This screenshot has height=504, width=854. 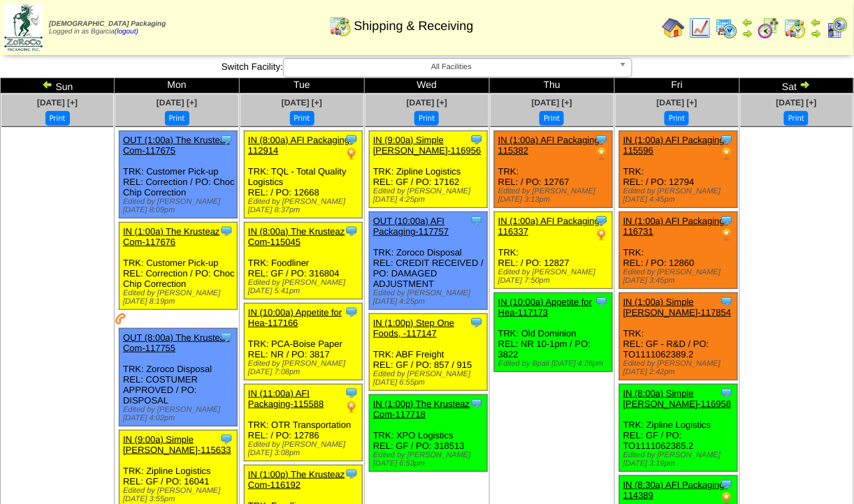 What do you see at coordinates (411, 226) in the screenshot?
I see `a: OUT (10:00a) AFI Packaging-117757` at bounding box center [411, 226].